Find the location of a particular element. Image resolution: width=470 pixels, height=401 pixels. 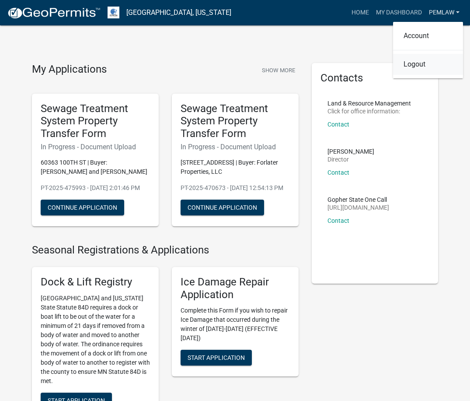

a: Home is located at coordinates (360, 13).